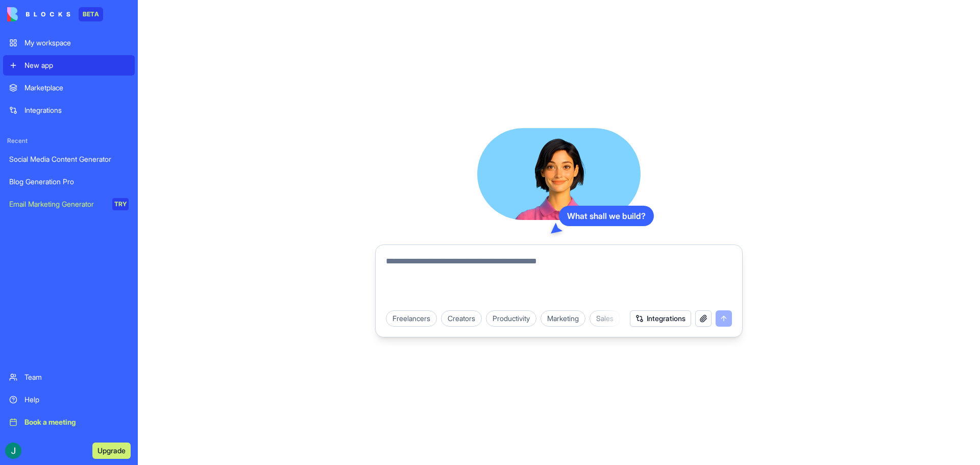 The height and width of the screenshot is (465, 980). Describe the element at coordinates (69, 182) in the screenshot. I see `div: Blog Generation Pro` at that location.